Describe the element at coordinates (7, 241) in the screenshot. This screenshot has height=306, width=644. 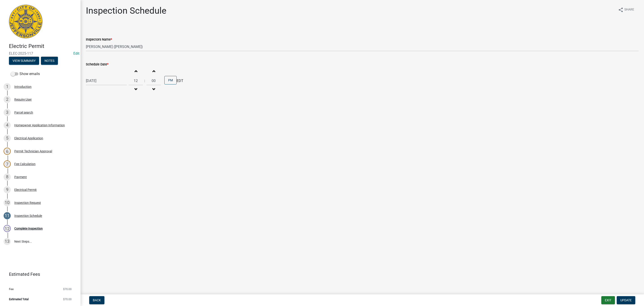
I see `div: 13` at that location.